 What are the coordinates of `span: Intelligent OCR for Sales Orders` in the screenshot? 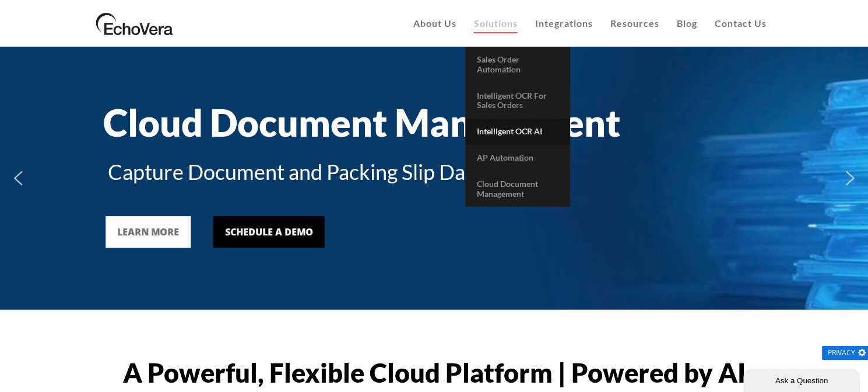 It's located at (512, 101).